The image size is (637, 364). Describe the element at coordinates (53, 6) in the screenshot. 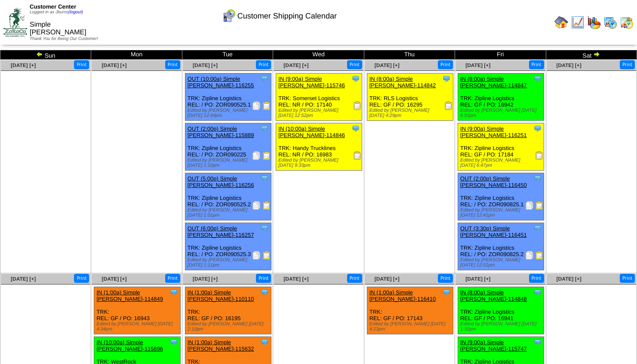

I see `span: Customer Center` at that location.